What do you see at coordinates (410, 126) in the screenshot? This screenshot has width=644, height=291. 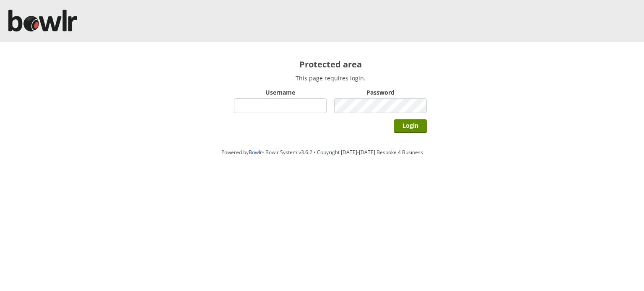 I see `input: Login` at bounding box center [410, 126].